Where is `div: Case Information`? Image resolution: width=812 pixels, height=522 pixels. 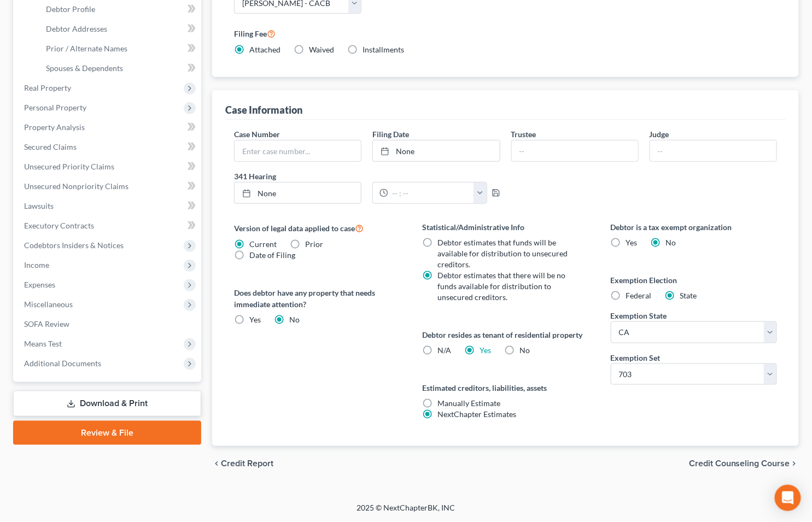
div: Case Information is located at coordinates (263, 110).